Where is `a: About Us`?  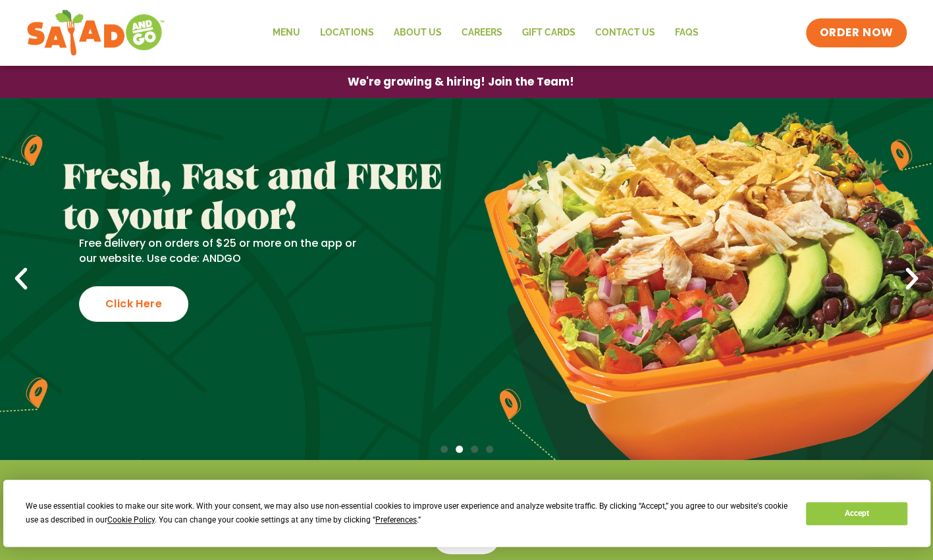 a: About Us is located at coordinates (417, 33).